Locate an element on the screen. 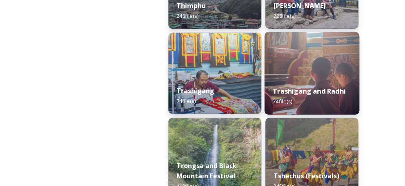  strong: Trongsa and Black Mountain Festival is located at coordinates (207, 171).